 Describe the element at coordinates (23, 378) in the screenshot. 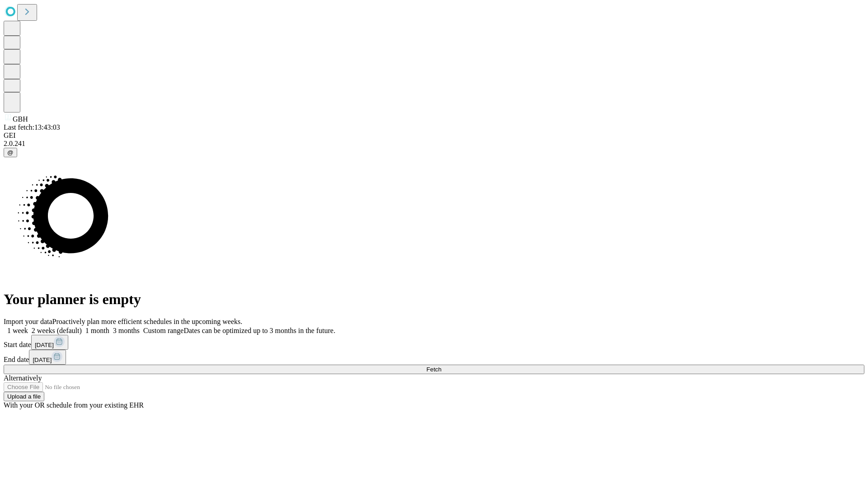

I see `span: Alternatively` at that location.